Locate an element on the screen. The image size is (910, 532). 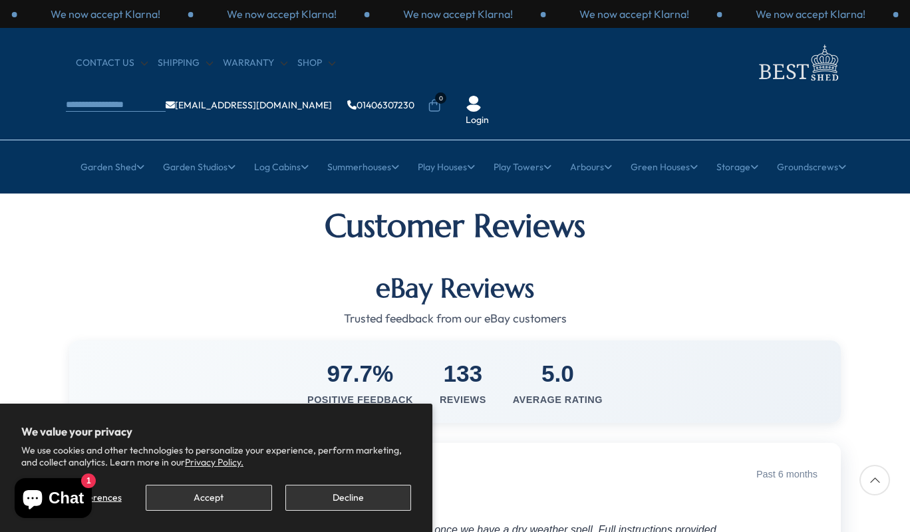
a: 0 is located at coordinates (434, 106).